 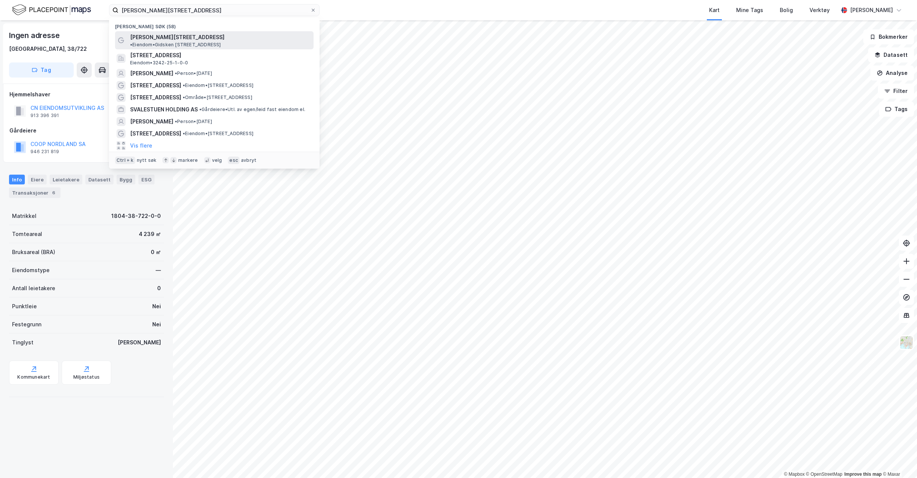 I want to click on div: Antall leietakere, so click(x=33, y=288).